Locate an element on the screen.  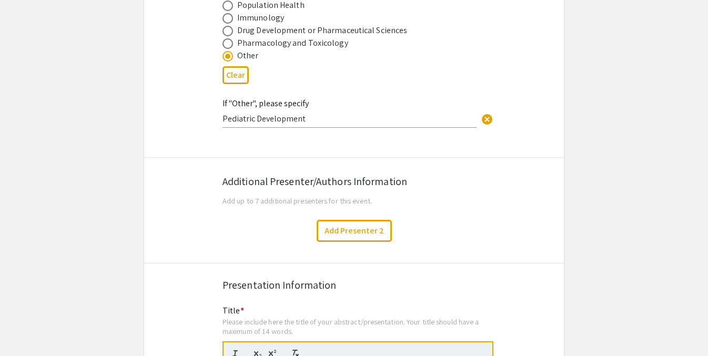
span: cancel is located at coordinates (487, 119).